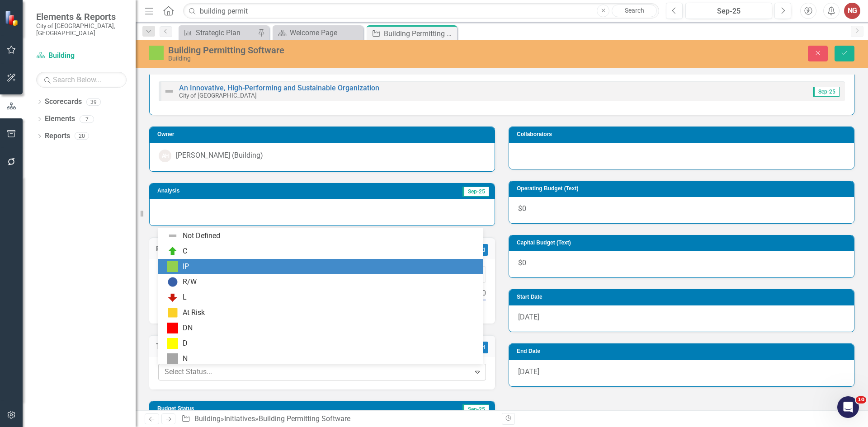 The width and height of the screenshot is (868, 427). What do you see at coordinates (59, 119) in the screenshot?
I see `a: Elements` at bounding box center [59, 119].